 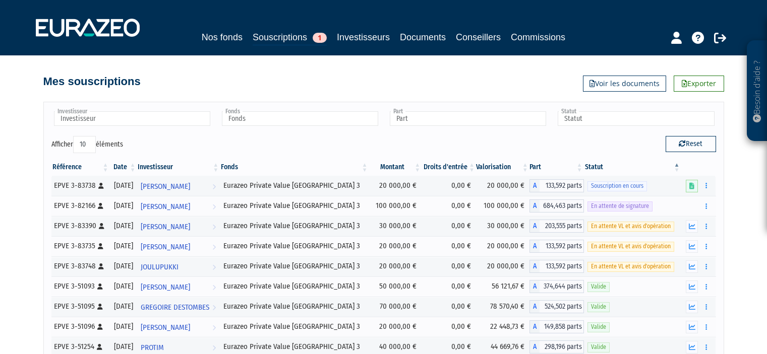 What do you see at coordinates (422, 37) in the screenshot?
I see `a: Documents` at bounding box center [422, 37].